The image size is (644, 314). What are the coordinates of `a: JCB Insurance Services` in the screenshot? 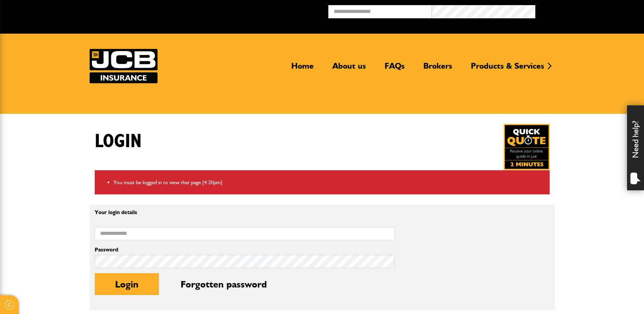 It's located at (124, 66).